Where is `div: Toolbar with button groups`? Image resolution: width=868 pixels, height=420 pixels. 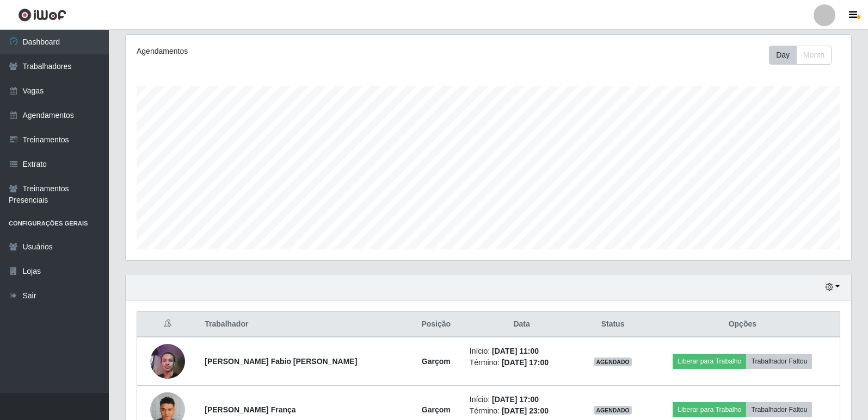
div: Toolbar with button groups is located at coordinates (804, 55).